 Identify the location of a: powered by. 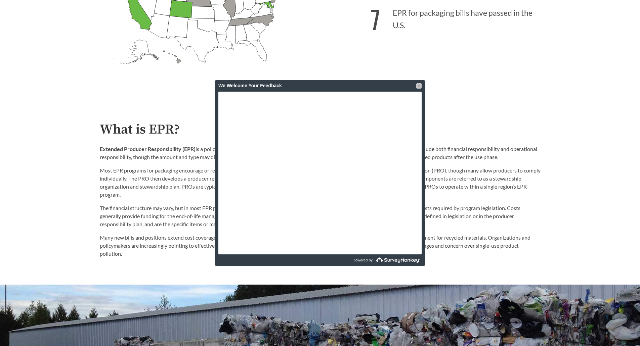
(371, 260).